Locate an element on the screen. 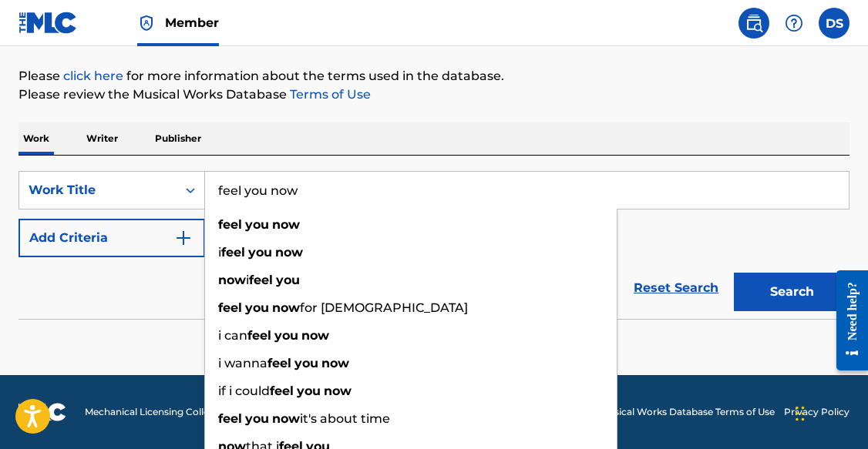 This screenshot has height=449, width=868. div: Need help? is located at coordinates (27, 54).